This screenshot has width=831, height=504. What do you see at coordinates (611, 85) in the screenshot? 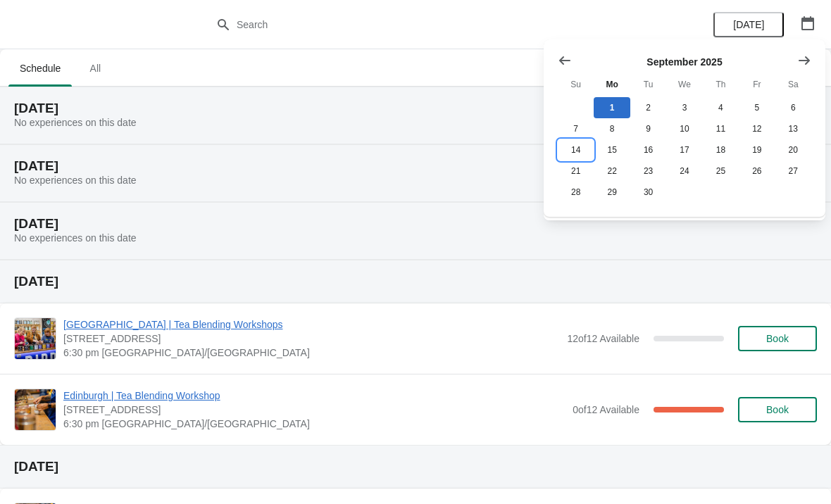
I see `th: Monday` at bounding box center [611, 85].